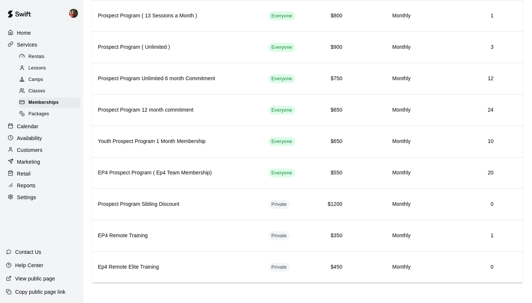 This screenshot has height=303, width=532. What do you see at coordinates (331, 173) in the screenshot?
I see `h6: $550` at bounding box center [331, 173].